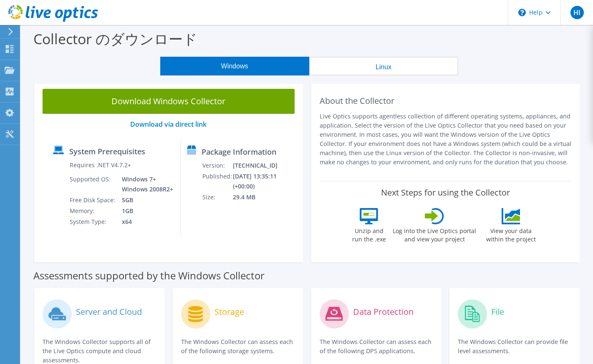  I want to click on span: HI, so click(577, 13).